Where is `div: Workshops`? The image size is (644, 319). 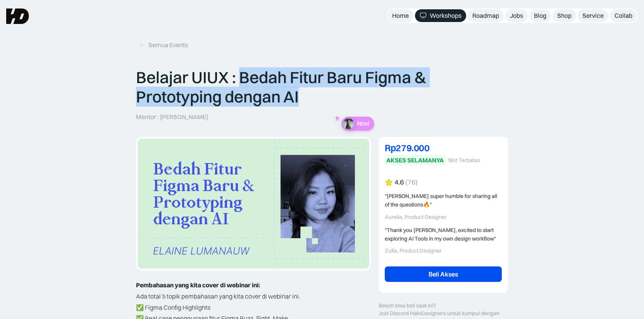 div: Workshops is located at coordinates (445, 16).